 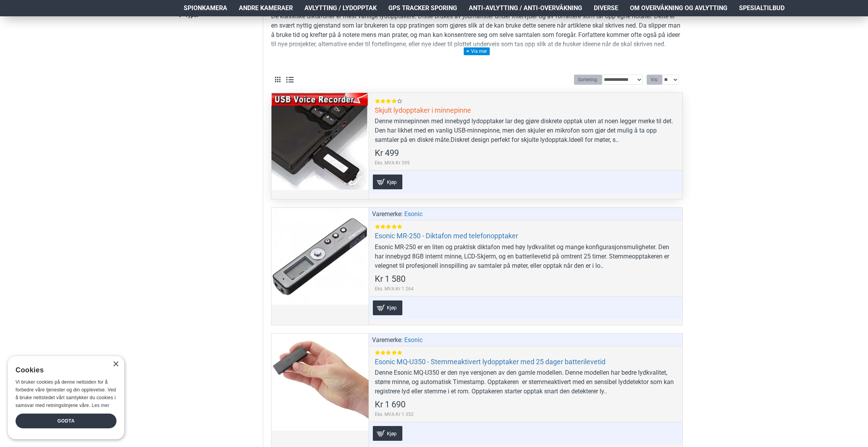 What do you see at coordinates (66, 393) in the screenshot?
I see `span: Vi bruker cookies på denne nettsiden for å forbedre våre tjenester og din opplevelse. Ved å bruke...` at bounding box center [66, 393].